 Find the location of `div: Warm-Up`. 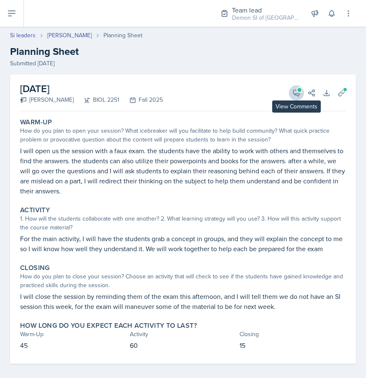

div: Warm-Up is located at coordinates (73, 334).